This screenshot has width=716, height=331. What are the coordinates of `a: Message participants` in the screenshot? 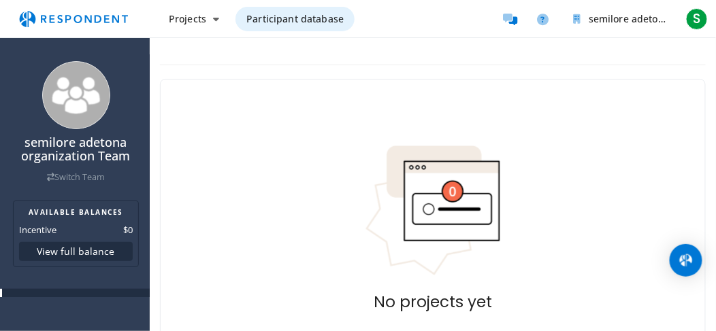 It's located at (510, 19).